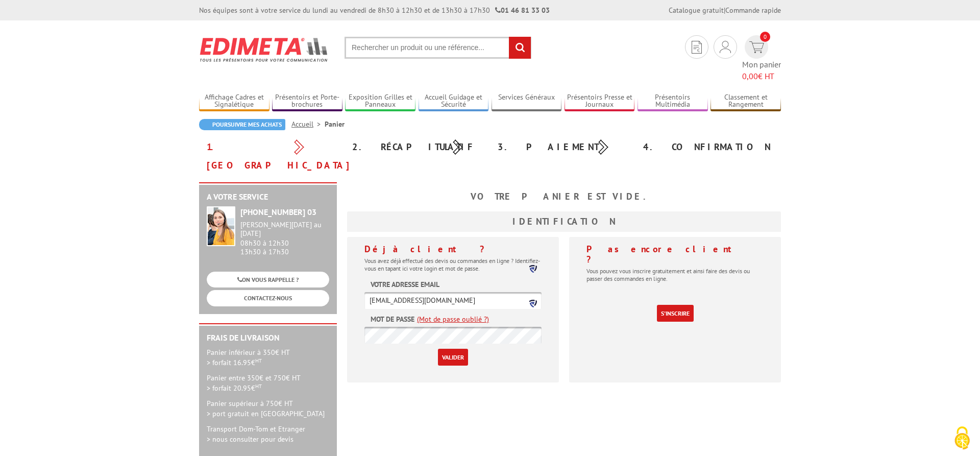  Describe the element at coordinates (708, 147) in the screenshot. I see `div: 4. Confirmation` at that location.